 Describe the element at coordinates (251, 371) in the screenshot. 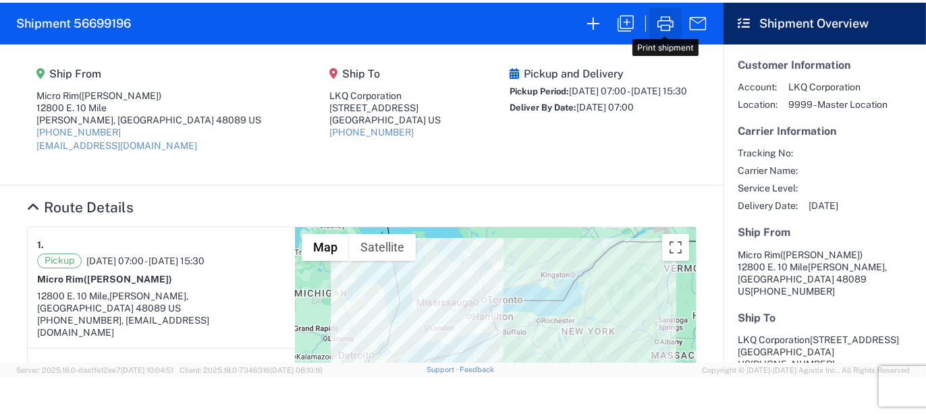

I see `span: Client: 2025.18.0-7346316` at that location.